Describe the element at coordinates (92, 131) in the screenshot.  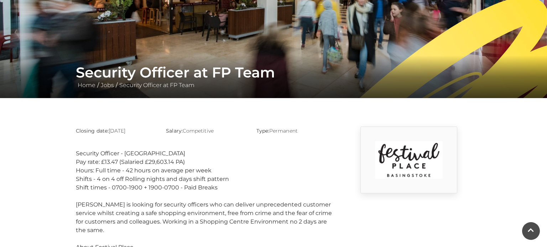
I see `strong: Closing date:` at that location.